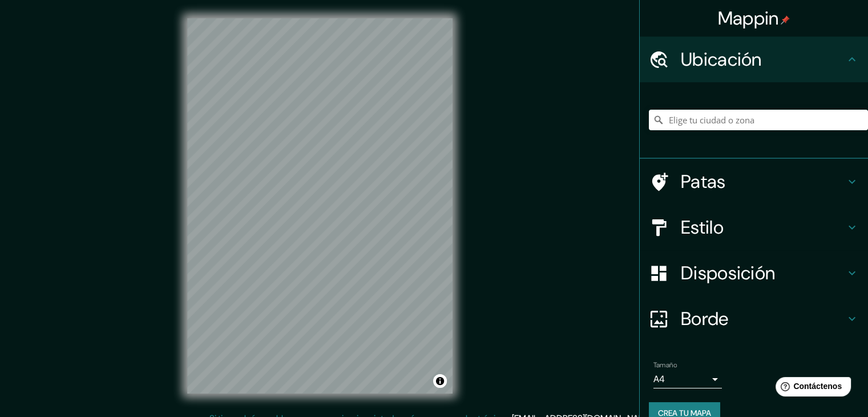 The width and height of the screenshot is (868, 417). What do you see at coordinates (440, 381) in the screenshot?
I see `button: Activar o desactivar atribución` at bounding box center [440, 381].